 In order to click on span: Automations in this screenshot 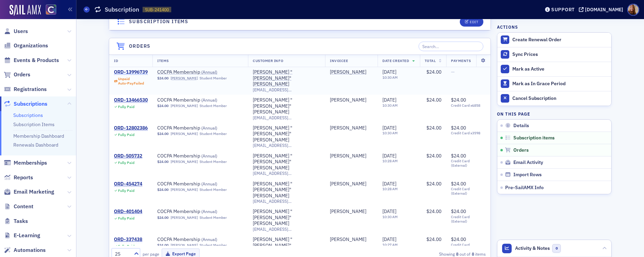, I will do `click(29, 250)`.